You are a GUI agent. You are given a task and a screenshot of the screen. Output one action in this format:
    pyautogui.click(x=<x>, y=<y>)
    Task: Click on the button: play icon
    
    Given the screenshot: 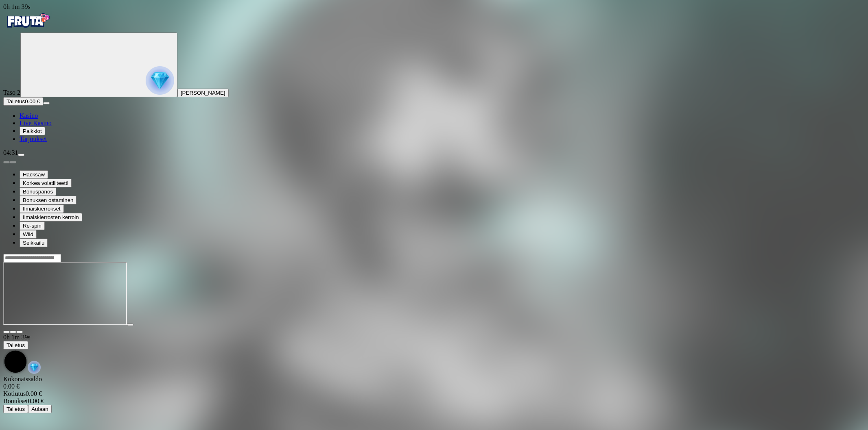 What is the action you would take?
    pyautogui.click(x=130, y=325)
    